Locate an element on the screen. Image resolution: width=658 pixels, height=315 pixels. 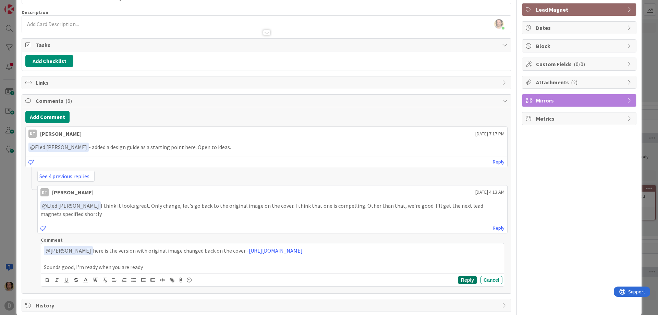
span: ( 0/0 ) is located at coordinates (579, 64).